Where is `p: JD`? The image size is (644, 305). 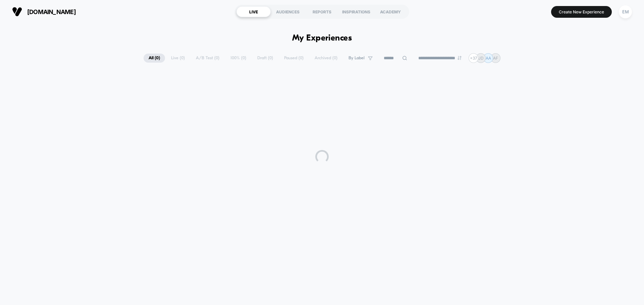
p: JD is located at coordinates (481, 58).